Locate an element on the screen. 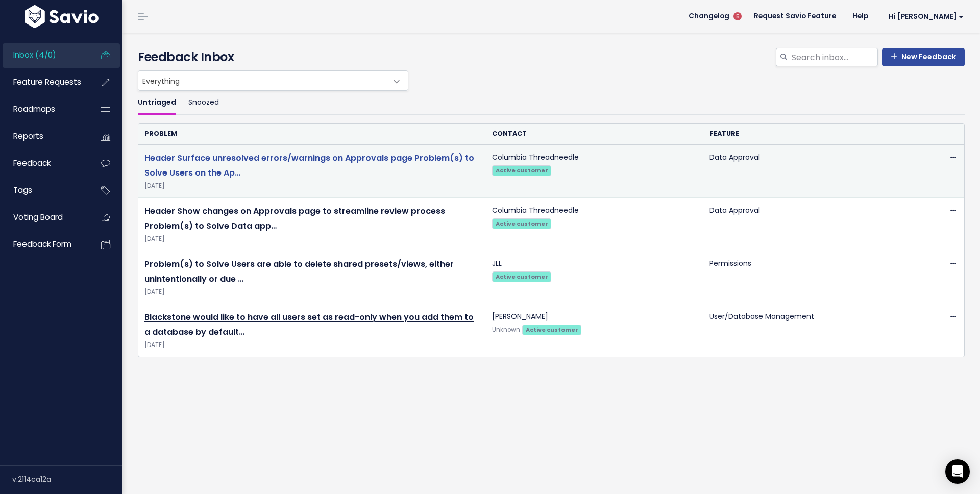 This screenshot has width=980, height=494. a: Untriaged is located at coordinates (157, 103).